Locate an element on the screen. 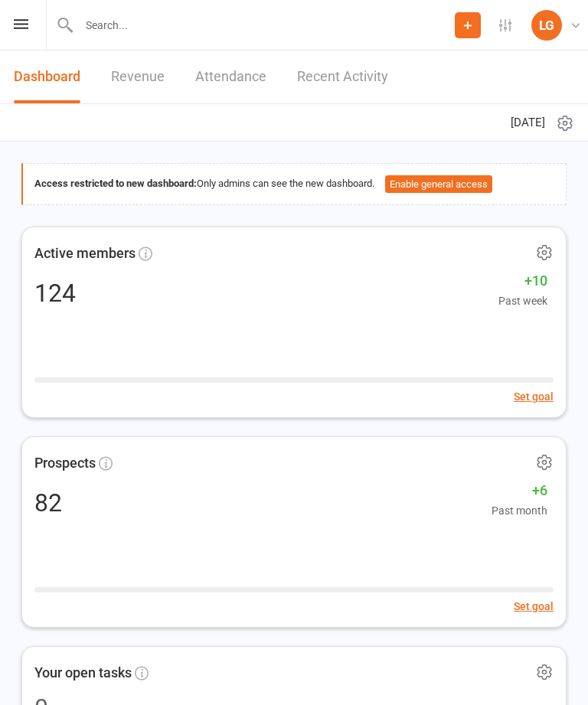  a: Recent Activity is located at coordinates (342, 77).